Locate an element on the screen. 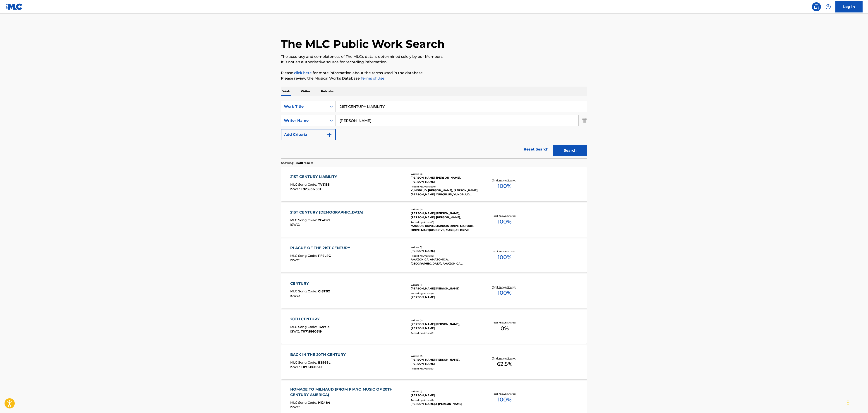 The width and height of the screenshot is (868, 413). p: The accuracy and completeness of The MLC's data is determined solely by our Members. is located at coordinates (434, 57).